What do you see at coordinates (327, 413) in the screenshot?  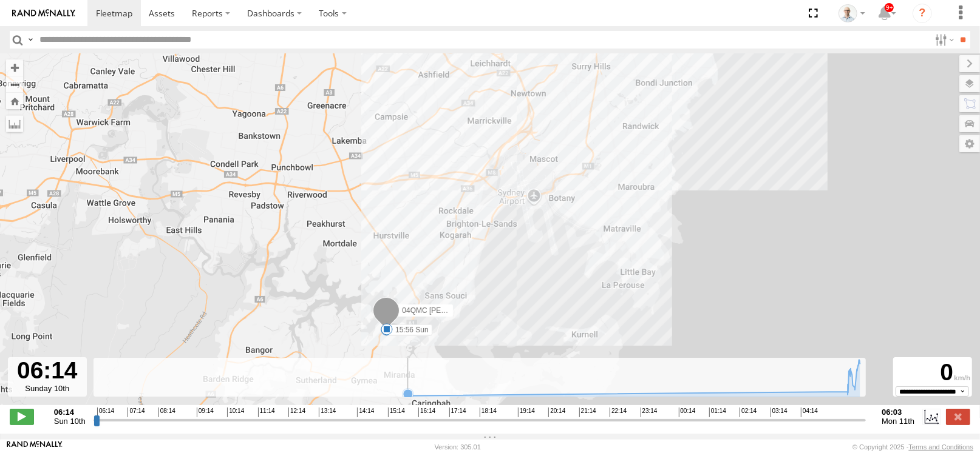 I see `span: 13:14` at bounding box center [327, 413].